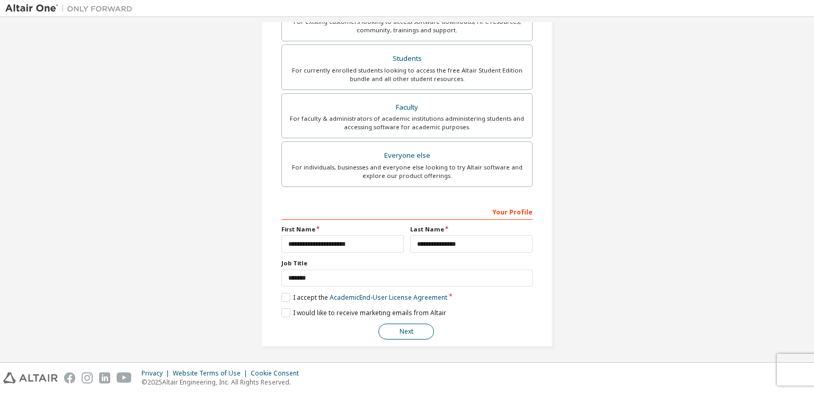  I want to click on div: Students, so click(407, 59).